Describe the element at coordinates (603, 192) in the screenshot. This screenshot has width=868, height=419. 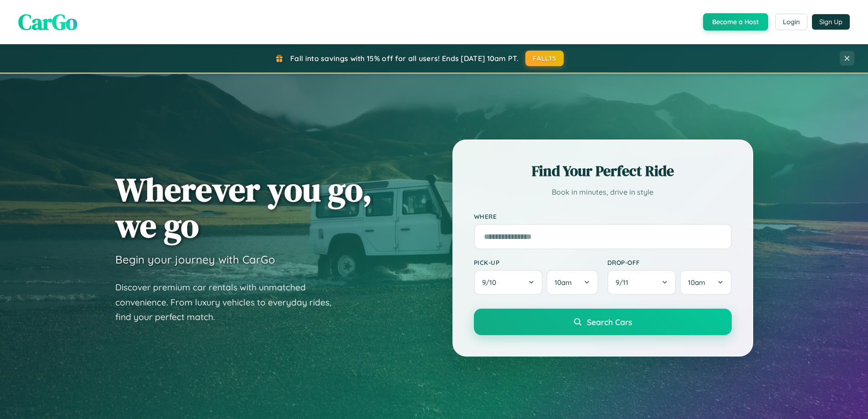
I see `p: Book in minutes, drive in style` at that location.